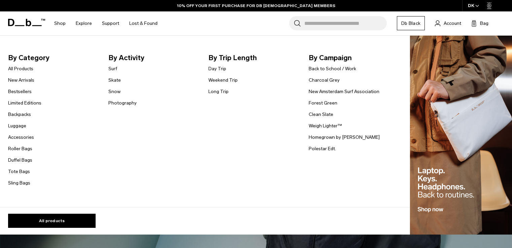 Image resolution: width=512 pixels, height=248 pixels. What do you see at coordinates (122, 103) in the screenshot?
I see `a: Photography` at bounding box center [122, 103].